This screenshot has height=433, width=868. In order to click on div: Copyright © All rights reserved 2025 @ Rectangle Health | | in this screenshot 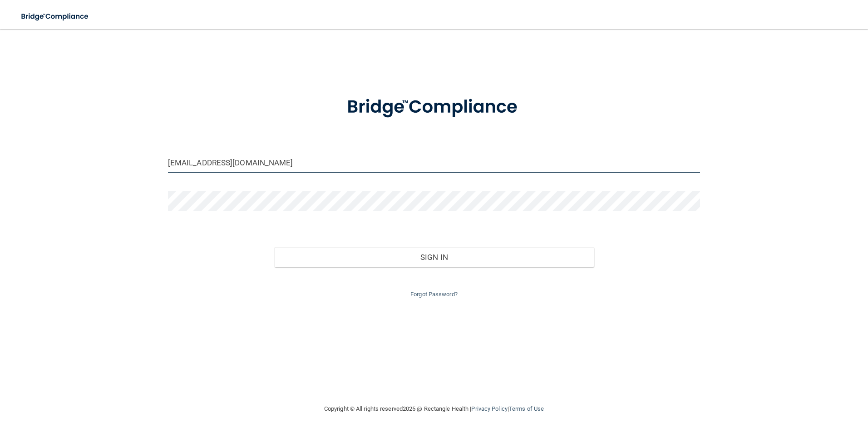, I will do `click(434, 409)`.